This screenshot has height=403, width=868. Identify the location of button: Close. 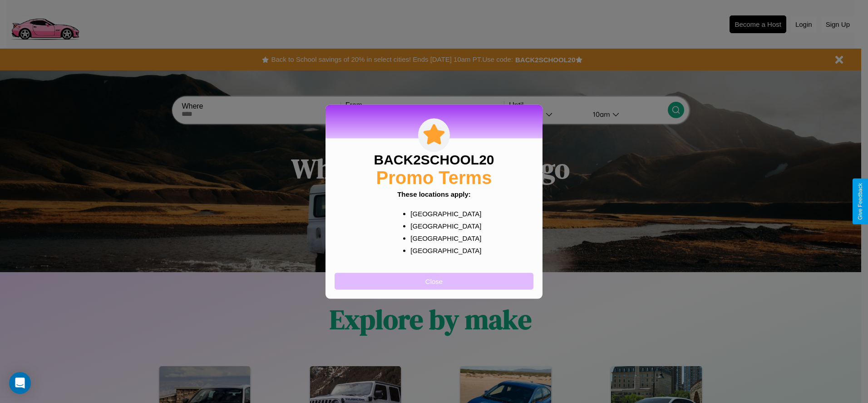
(434, 281).